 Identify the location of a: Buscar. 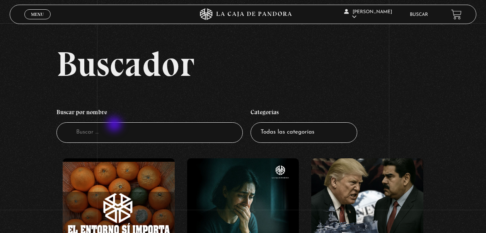
(419, 15).